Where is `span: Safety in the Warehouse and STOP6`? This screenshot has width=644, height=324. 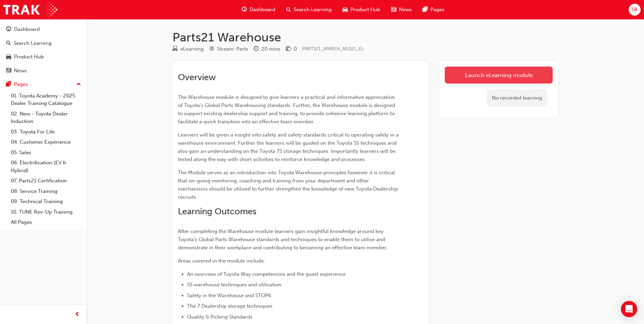 span: Safety in the Warehouse and STOP6 is located at coordinates (229, 295).